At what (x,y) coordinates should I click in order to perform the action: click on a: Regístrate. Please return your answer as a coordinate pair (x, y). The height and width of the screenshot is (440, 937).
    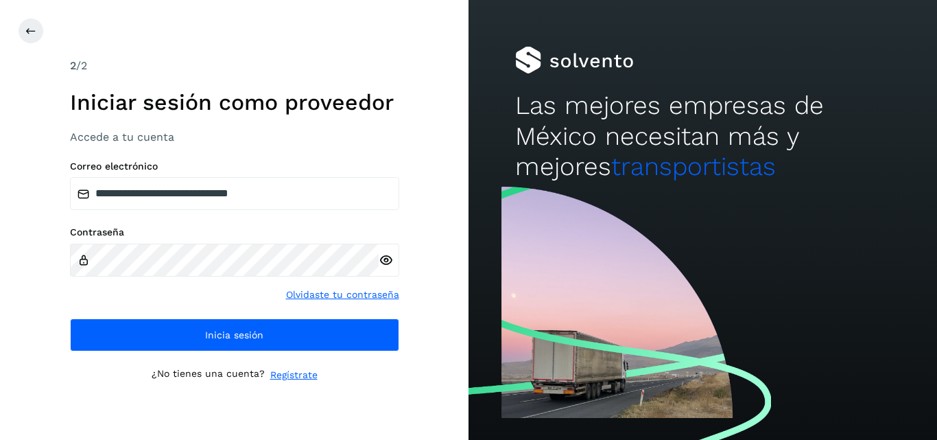
    Looking at the image, I should click on (294, 375).